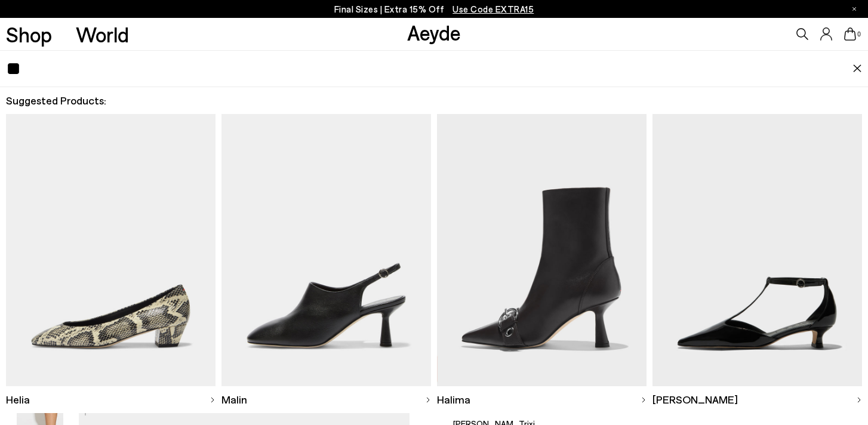 The image size is (868, 425). Describe the element at coordinates (434, 32) in the screenshot. I see `a: Aeyde` at that location.